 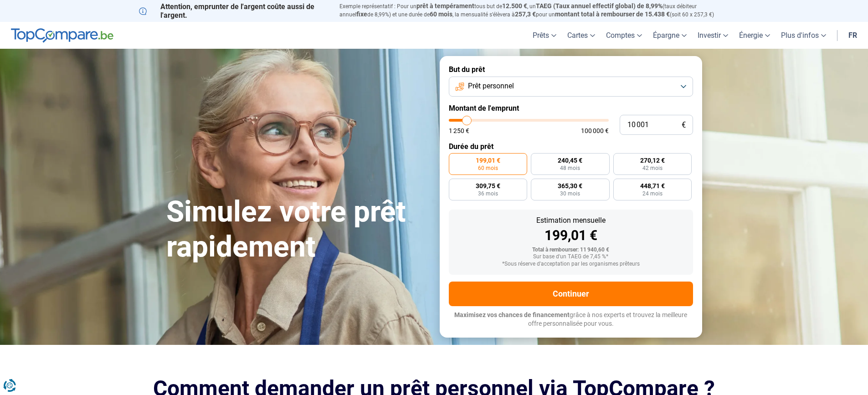 I want to click on span: Prêt personnel, so click(x=491, y=86).